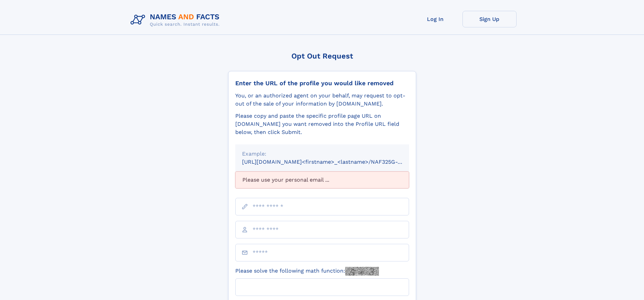  I want to click on div: Enter the URL of the profile you would like removed, so click(322, 83).